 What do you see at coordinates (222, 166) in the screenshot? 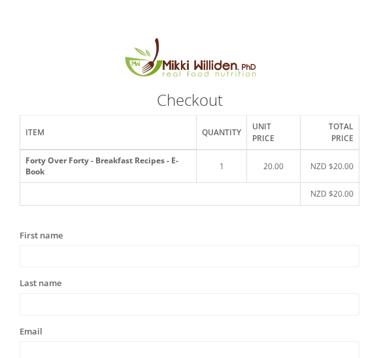
I see `td: 1` at bounding box center [222, 166].